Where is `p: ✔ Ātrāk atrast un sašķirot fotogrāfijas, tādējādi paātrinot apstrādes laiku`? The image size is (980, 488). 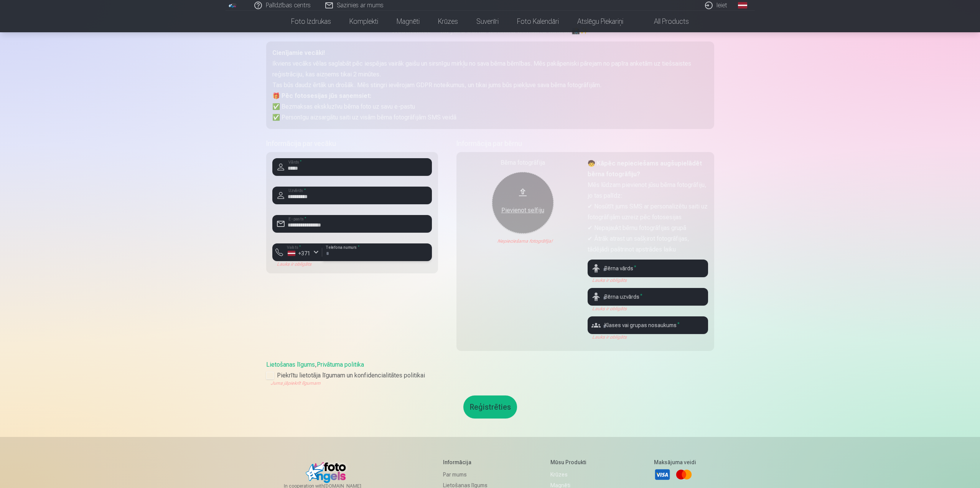
p: ✔ Ātrāk atrast un sašķirot fotogrāfijas, tādējādi paātrinot apstrādes laiku is located at coordinates (648, 244).